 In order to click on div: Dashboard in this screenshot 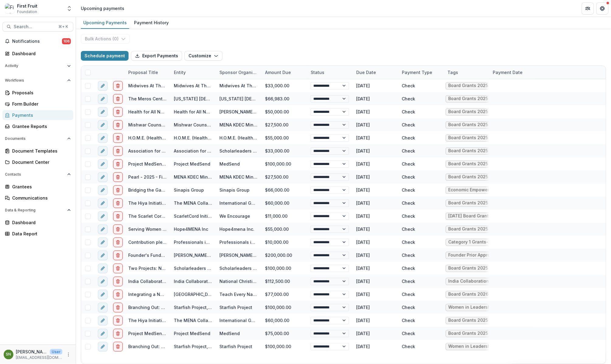, I will do `click(40, 223)`.